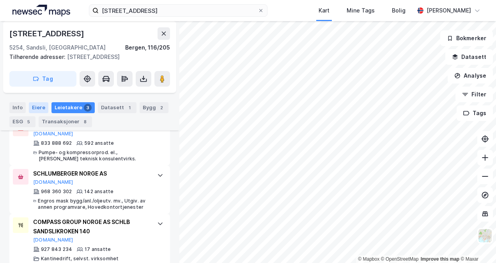  Describe the element at coordinates (39, 108) in the screenshot. I see `div: Eiere` at that location.